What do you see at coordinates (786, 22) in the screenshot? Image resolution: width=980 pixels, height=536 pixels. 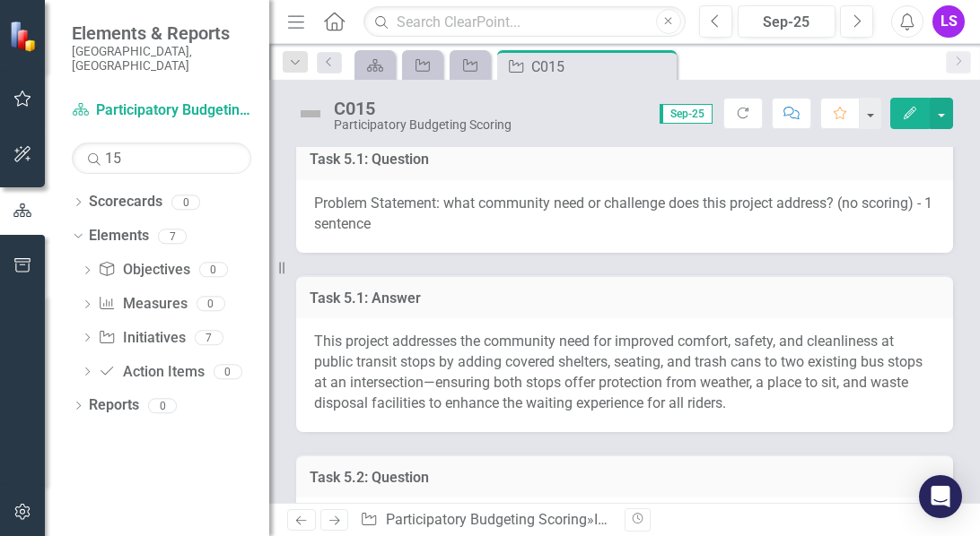 I see `div: Sep-25` at bounding box center [786, 22].